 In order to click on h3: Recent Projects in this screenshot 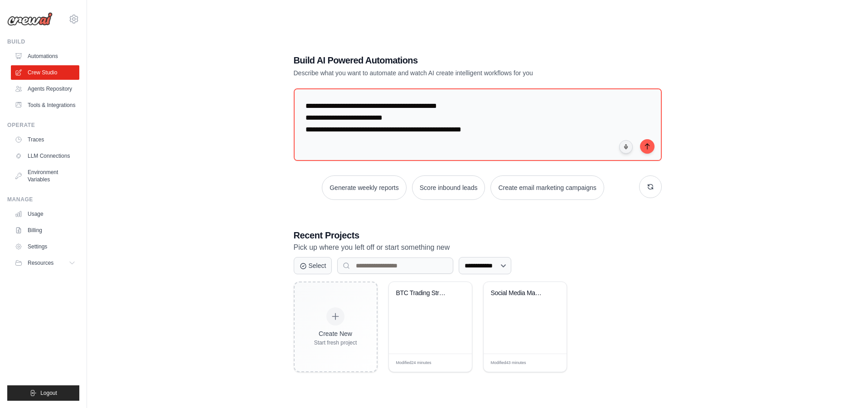, I will do `click(478, 235)`.